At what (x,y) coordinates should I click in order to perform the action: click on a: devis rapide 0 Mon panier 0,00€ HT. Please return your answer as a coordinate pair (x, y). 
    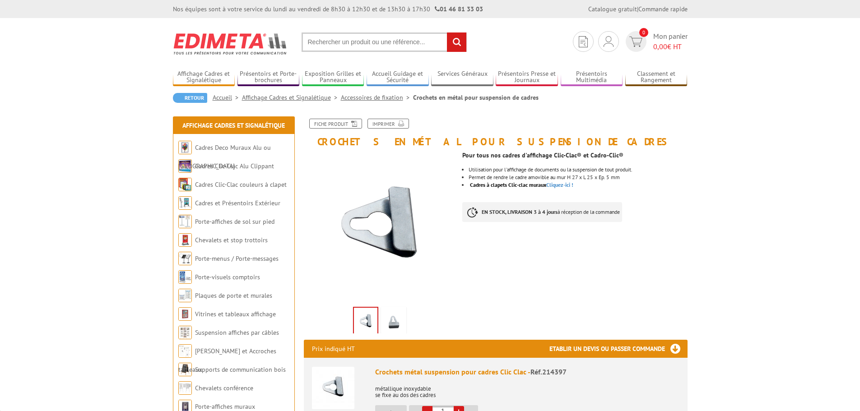
    Looking at the image, I should click on (656, 42).